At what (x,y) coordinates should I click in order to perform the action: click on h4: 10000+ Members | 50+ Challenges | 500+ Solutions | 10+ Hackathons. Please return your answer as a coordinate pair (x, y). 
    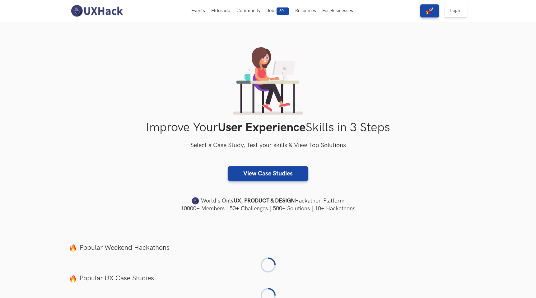
    Looking at the image, I should click on (268, 208).